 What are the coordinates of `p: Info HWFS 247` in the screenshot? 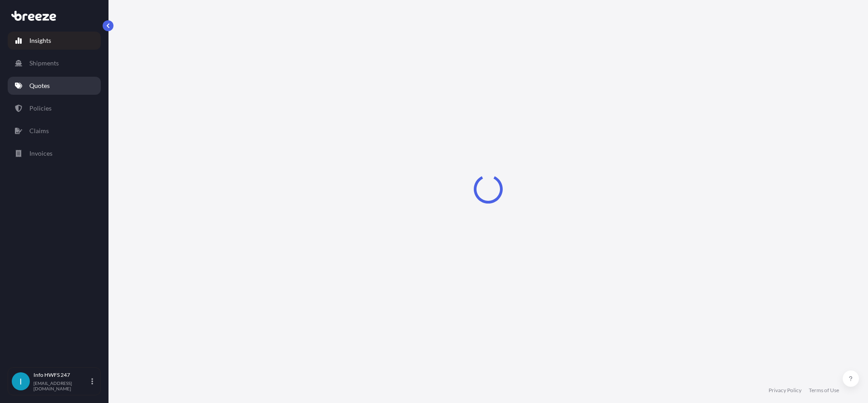 It's located at (62, 375).